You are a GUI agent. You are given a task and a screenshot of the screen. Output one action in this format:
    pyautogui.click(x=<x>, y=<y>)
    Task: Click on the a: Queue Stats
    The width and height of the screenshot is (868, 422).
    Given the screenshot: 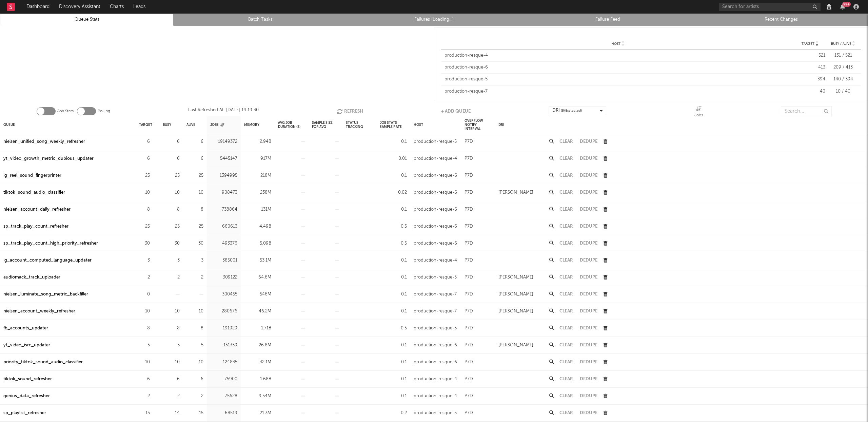 What is the action you would take?
    pyautogui.click(x=87, y=20)
    